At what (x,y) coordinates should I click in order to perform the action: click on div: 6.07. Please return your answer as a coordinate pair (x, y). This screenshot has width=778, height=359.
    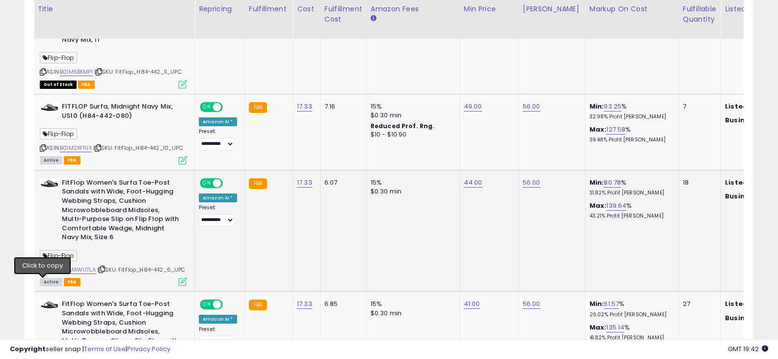
    Looking at the image, I should click on (342, 183).